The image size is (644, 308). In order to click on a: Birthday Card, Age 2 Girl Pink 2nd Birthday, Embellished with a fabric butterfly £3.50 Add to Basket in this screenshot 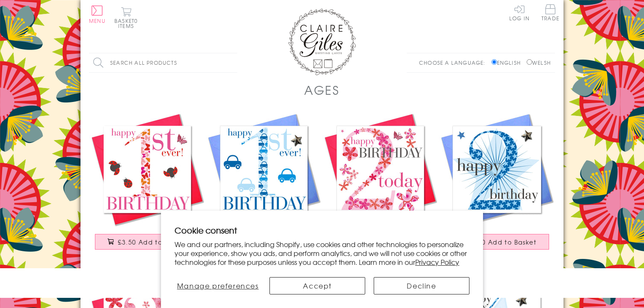, I will do `click(380, 185)`.